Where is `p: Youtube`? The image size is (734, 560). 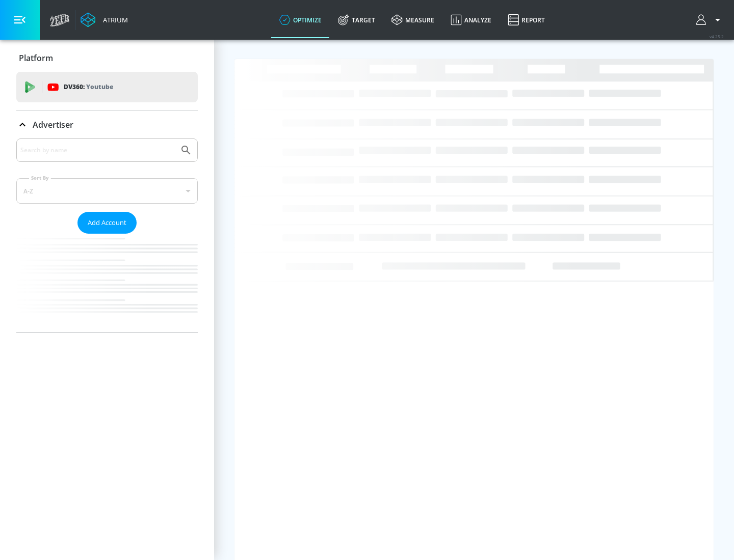 p: Youtube is located at coordinates (99, 86).